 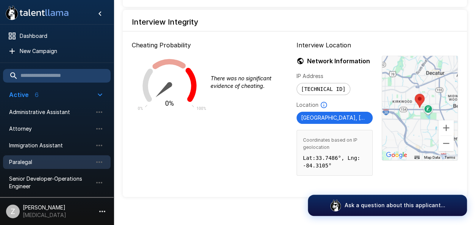 I want to click on img: Google, so click(x=396, y=155).